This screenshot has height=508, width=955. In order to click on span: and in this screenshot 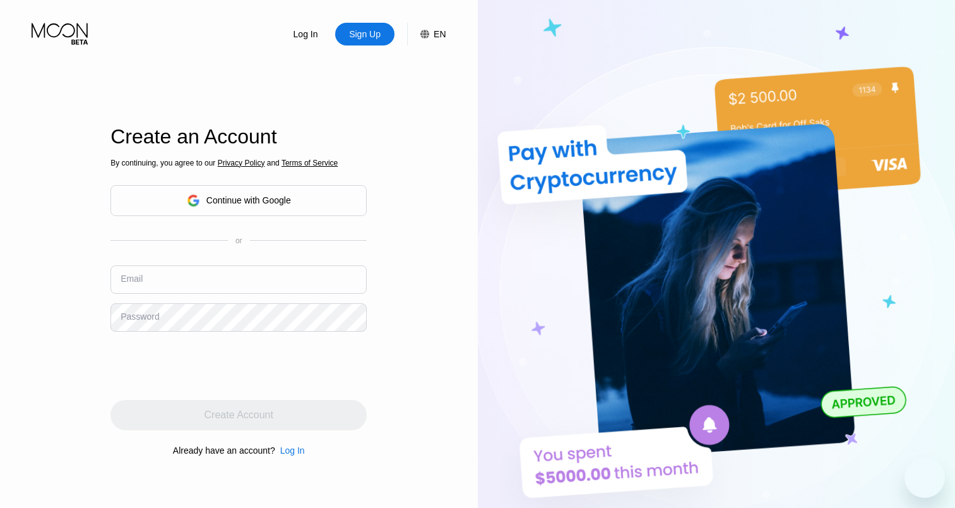, I will do `click(273, 163)`.